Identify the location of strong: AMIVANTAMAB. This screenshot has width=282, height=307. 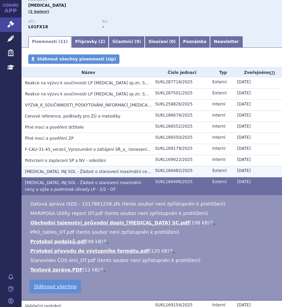
(38, 27).